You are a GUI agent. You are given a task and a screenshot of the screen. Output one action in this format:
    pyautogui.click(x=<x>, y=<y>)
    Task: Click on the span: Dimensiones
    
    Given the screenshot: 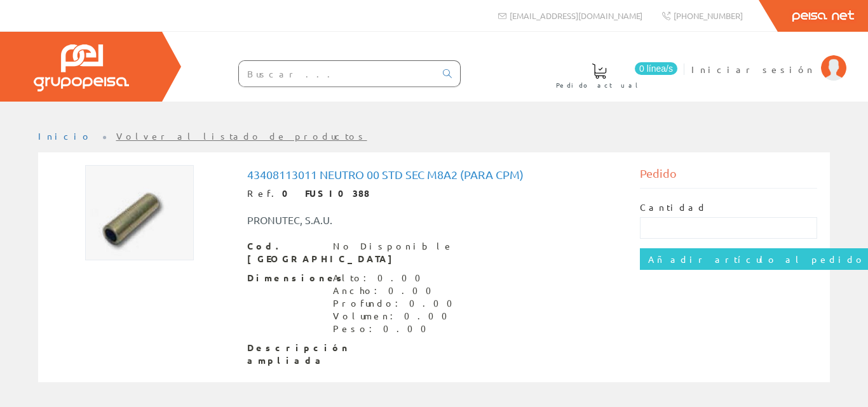 What is the action you would take?
    pyautogui.click(x=285, y=278)
    